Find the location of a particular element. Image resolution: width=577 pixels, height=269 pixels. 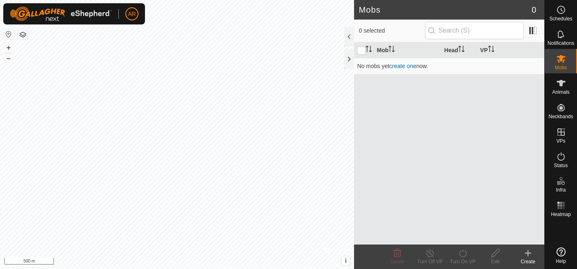

span: Notifications is located at coordinates (560, 43).